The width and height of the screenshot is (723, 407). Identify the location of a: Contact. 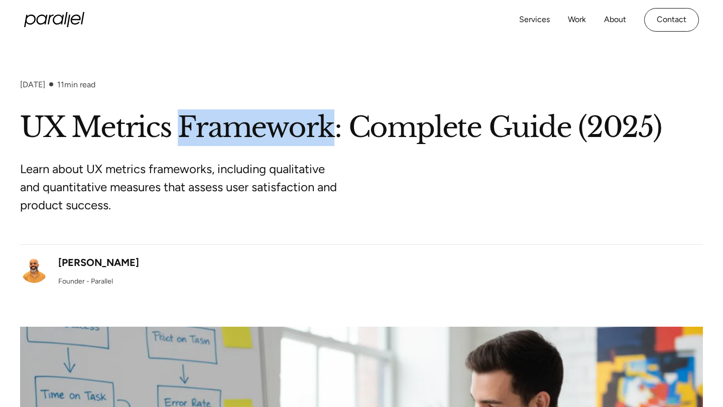
(671, 20).